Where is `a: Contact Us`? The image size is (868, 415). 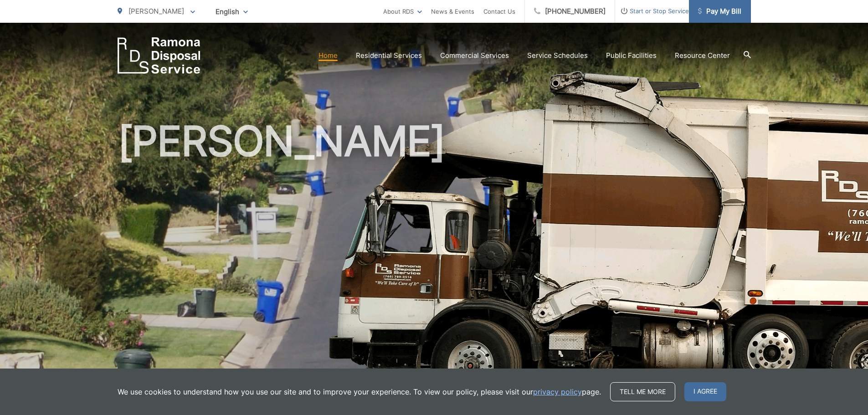 a: Contact Us is located at coordinates (499, 12).